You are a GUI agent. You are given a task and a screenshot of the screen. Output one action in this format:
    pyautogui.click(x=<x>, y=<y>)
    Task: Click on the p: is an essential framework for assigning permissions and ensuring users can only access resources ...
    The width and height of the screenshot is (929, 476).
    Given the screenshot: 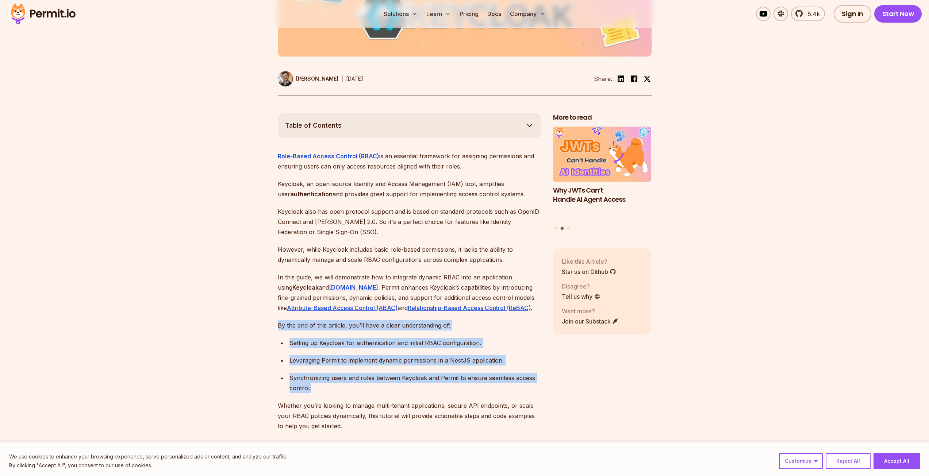 What is the action you would take?
    pyautogui.click(x=409, y=161)
    